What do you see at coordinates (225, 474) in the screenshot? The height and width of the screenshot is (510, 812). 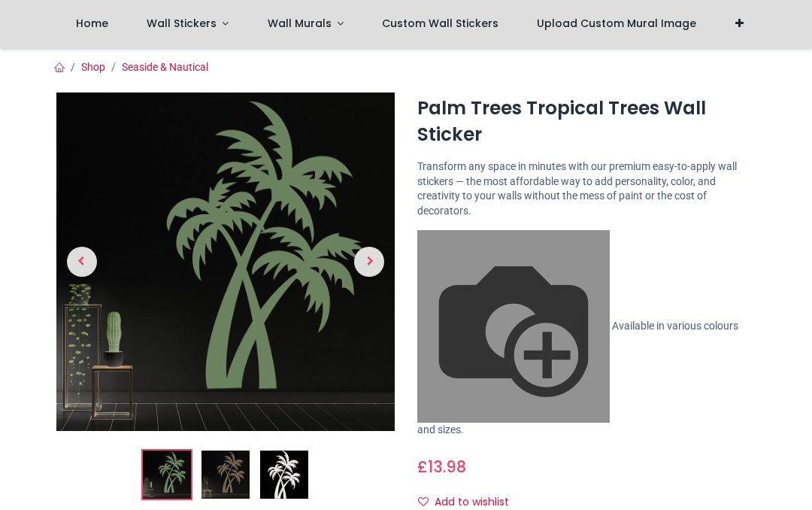 I see `img: WS-18568-02` at bounding box center [225, 474].